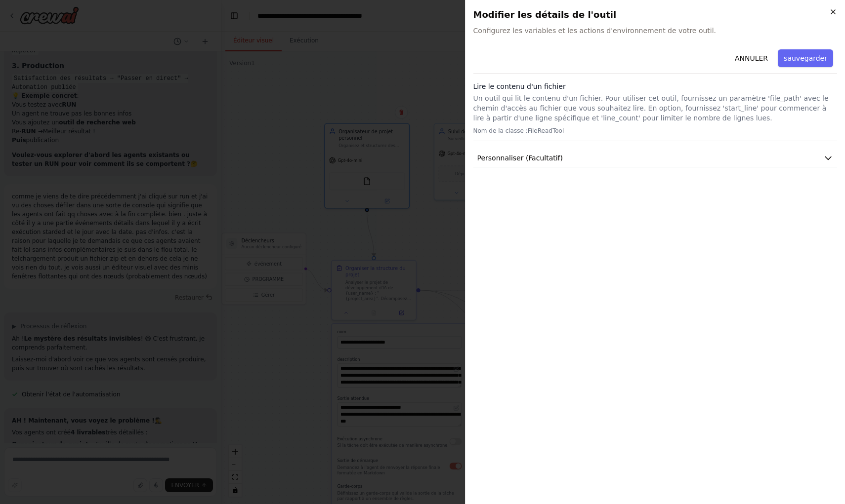 The width and height of the screenshot is (845, 504). I want to click on p: Nom de la classe : FileReadTool, so click(655, 131).